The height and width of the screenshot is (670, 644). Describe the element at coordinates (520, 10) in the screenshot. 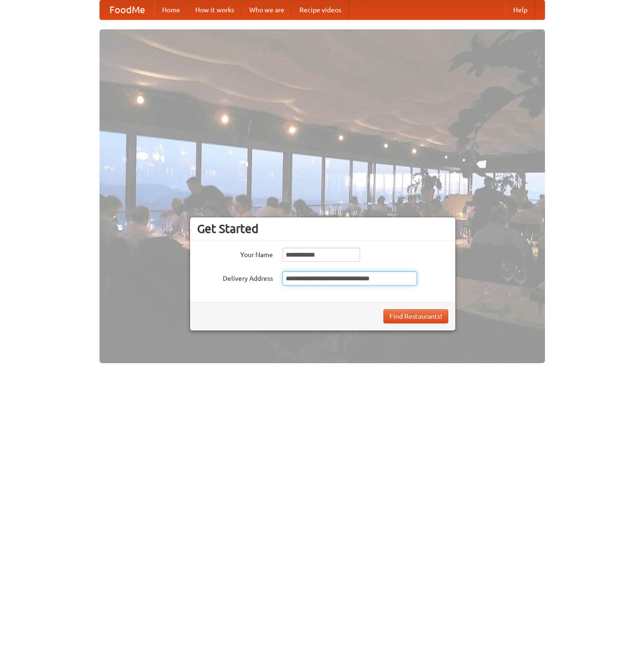

I see `a: Help` at that location.